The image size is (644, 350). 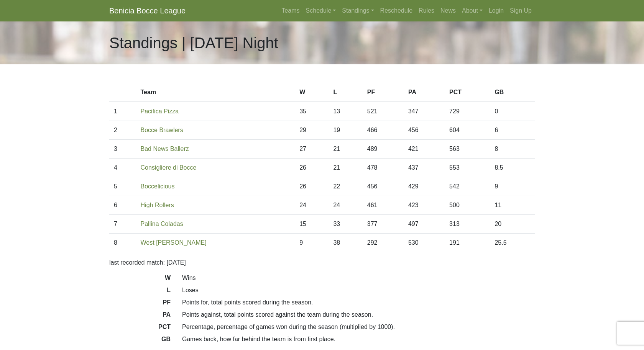 What do you see at coordinates (467, 130) in the screenshot?
I see `td: 604` at bounding box center [467, 130].